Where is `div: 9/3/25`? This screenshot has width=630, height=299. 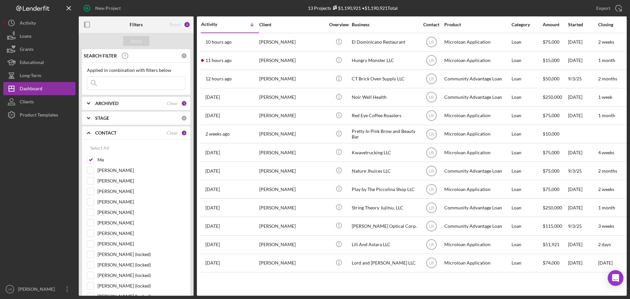
div: 9/3/25 is located at coordinates (583, 171).